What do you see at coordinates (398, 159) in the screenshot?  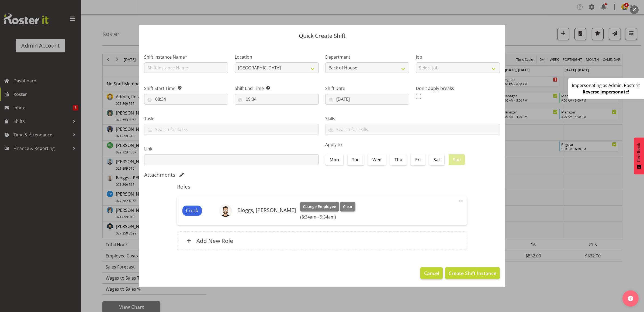 I see `label: Thu` at bounding box center [398, 159].